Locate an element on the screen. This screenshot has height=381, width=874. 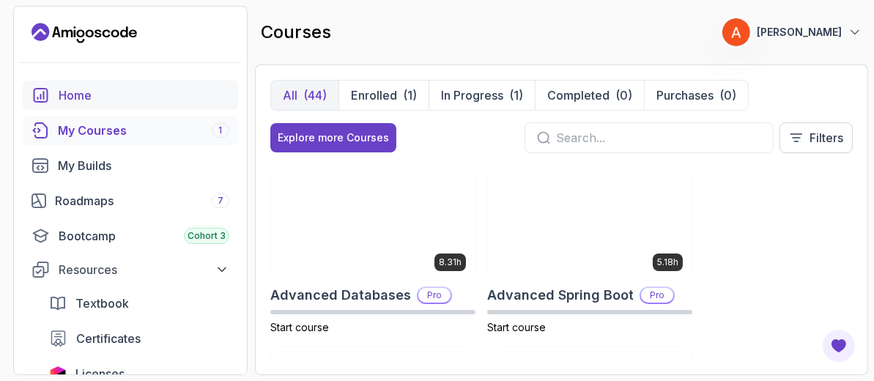
p: In Progress is located at coordinates (472, 95).